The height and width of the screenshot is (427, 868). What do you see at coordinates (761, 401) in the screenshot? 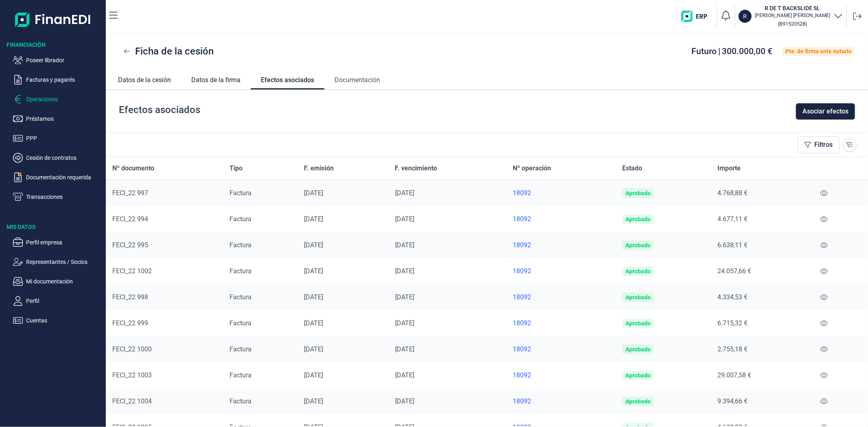
I see `div: 9.394,66 €` at bounding box center [761, 401].